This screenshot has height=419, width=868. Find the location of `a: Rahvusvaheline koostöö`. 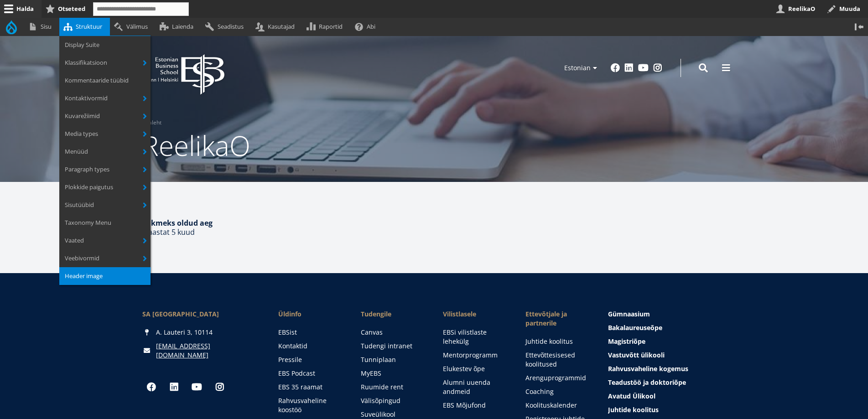

a: Rahvusvaheline koostöö is located at coordinates (310, 405).